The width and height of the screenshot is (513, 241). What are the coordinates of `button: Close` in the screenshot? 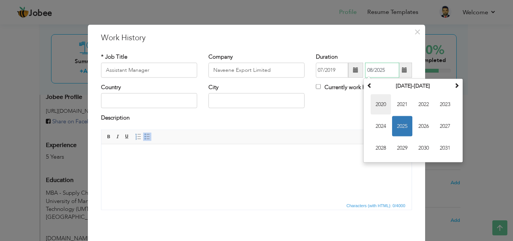 It's located at (418, 32).